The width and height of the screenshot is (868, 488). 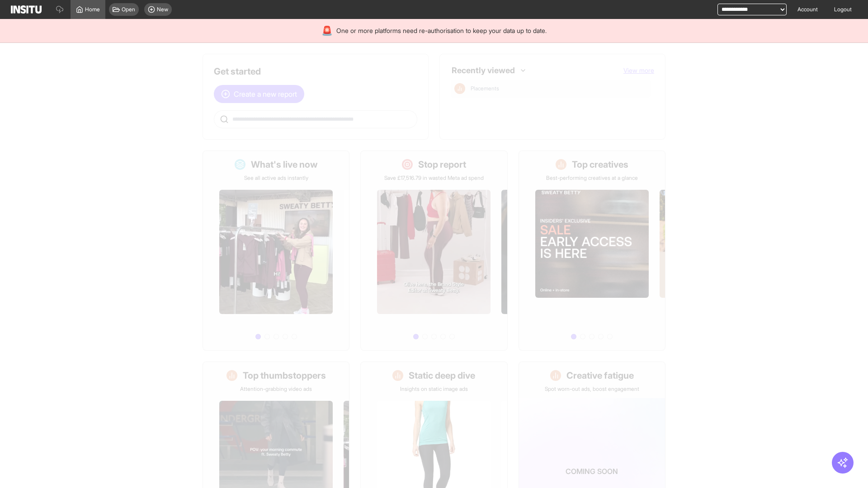 I want to click on span: One or more platforms need re-authorisation to keep your data up to date., so click(x=441, y=31).